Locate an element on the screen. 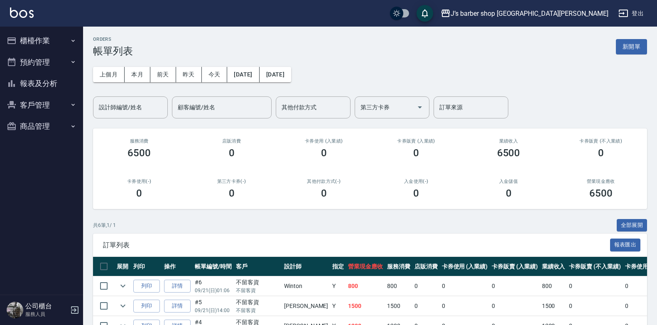 Image resolution: width=657 pixels, height=325 pixels. h2: 卡券販賣 (不入業績) is located at coordinates (601, 141).